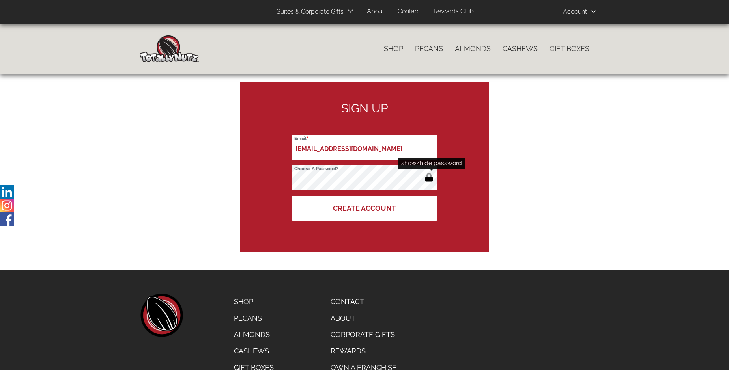 This screenshot has width=729, height=370. I want to click on h2: Sign up, so click(365, 112).